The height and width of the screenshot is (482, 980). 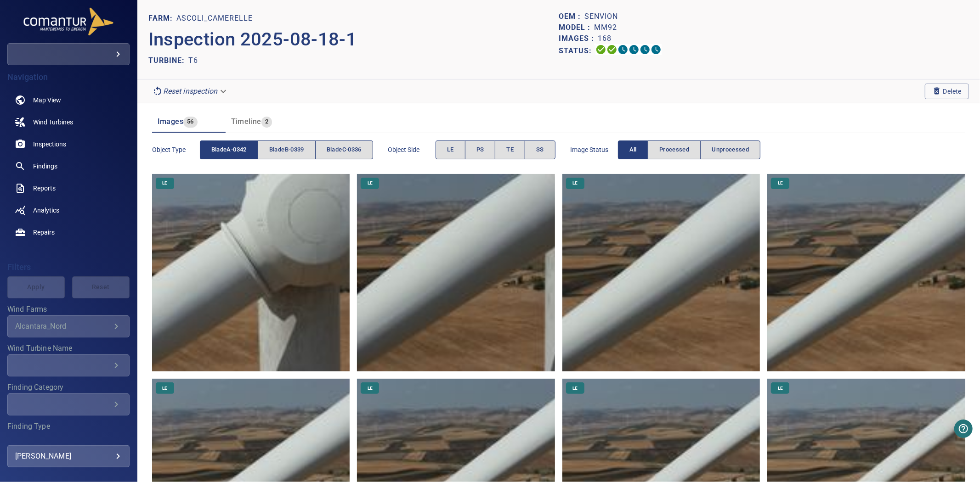 What do you see at coordinates (46, 100) in the screenshot?
I see `span: Map View` at bounding box center [46, 100].